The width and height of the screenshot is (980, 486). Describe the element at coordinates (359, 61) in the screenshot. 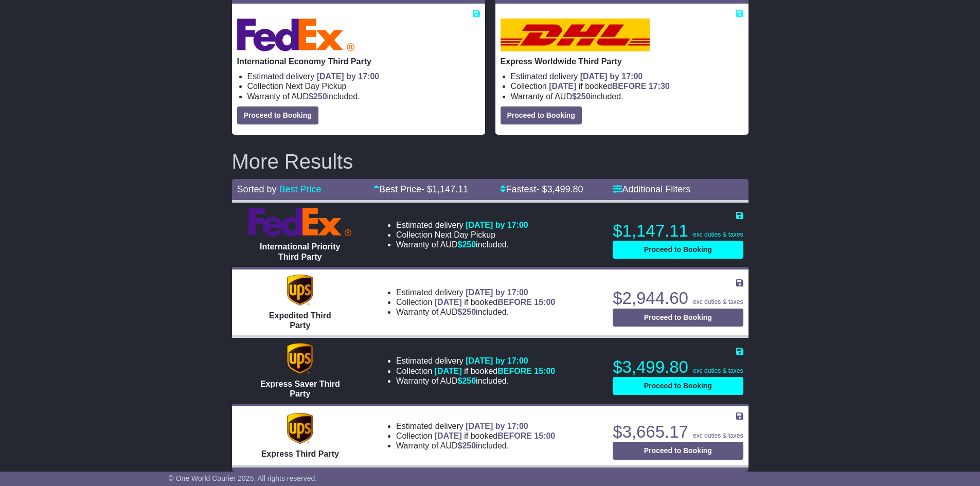

I see `p: International Economy Third Party` at that location.